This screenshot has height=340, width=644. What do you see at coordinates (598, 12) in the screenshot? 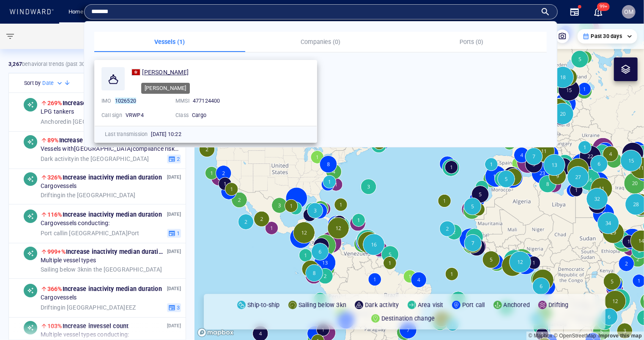
I see `div: Notification center` at bounding box center [598, 12].